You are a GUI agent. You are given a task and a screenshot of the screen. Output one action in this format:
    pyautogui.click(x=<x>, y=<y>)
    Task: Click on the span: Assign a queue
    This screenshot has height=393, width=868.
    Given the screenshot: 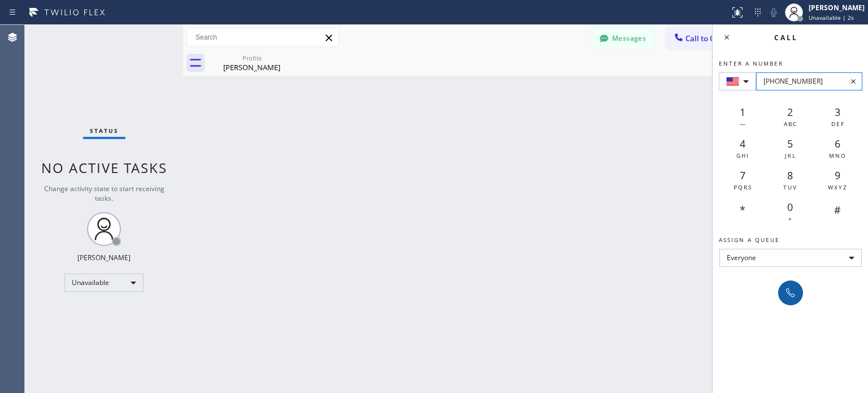 What is the action you would take?
    pyautogui.click(x=750, y=240)
    